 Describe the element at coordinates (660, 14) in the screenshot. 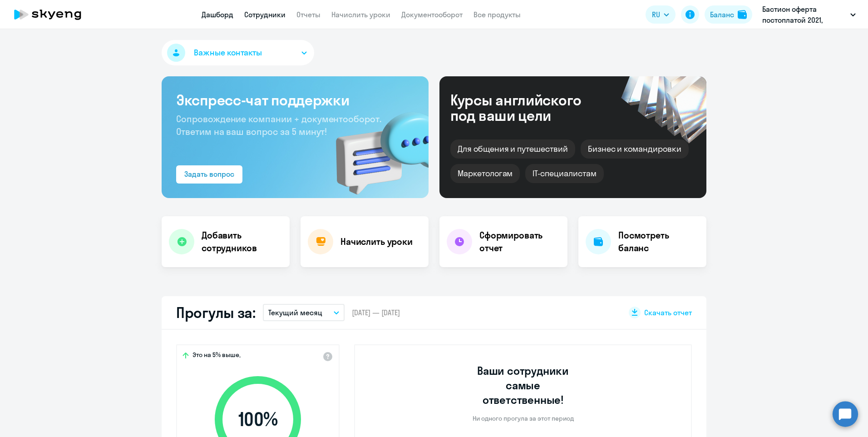

I see `button: RU` at that location.